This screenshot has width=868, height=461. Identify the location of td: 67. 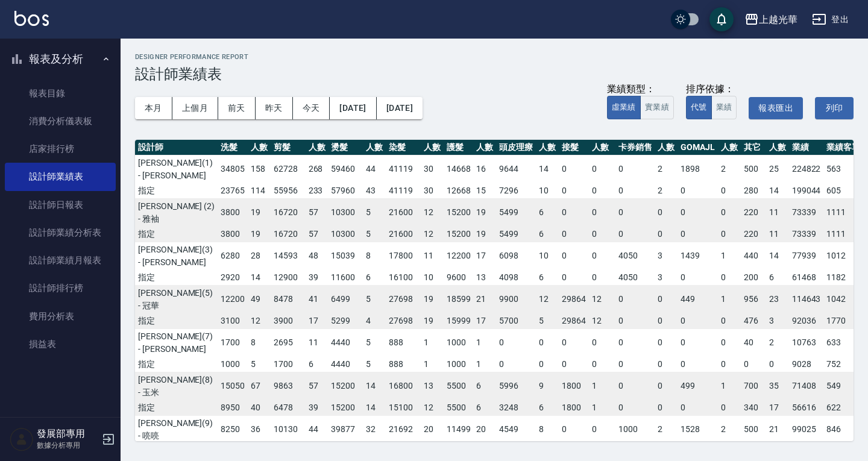
(259, 386).